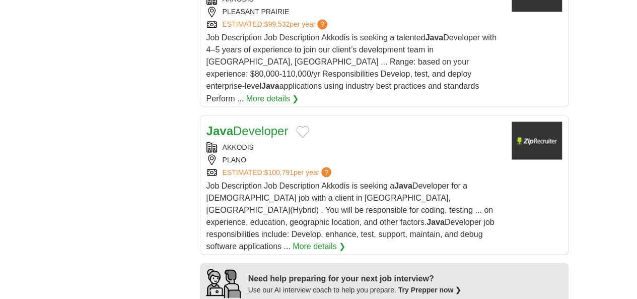 This screenshot has height=299, width=637. I want to click on a: ESTIMATED:$99,532per year?, so click(276, 24).